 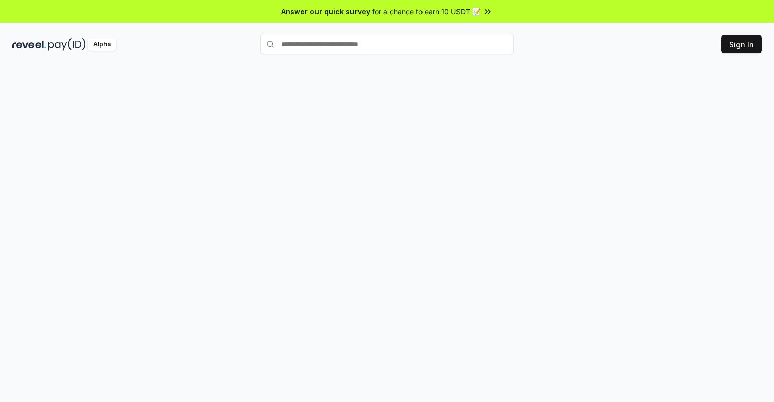 I want to click on span: Answer our quick survey, so click(x=326, y=11).